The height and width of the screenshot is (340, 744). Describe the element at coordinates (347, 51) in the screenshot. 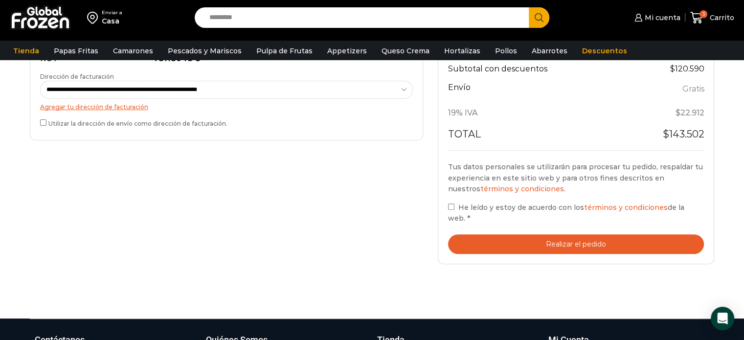

I see `a: Appetizers` at that location.